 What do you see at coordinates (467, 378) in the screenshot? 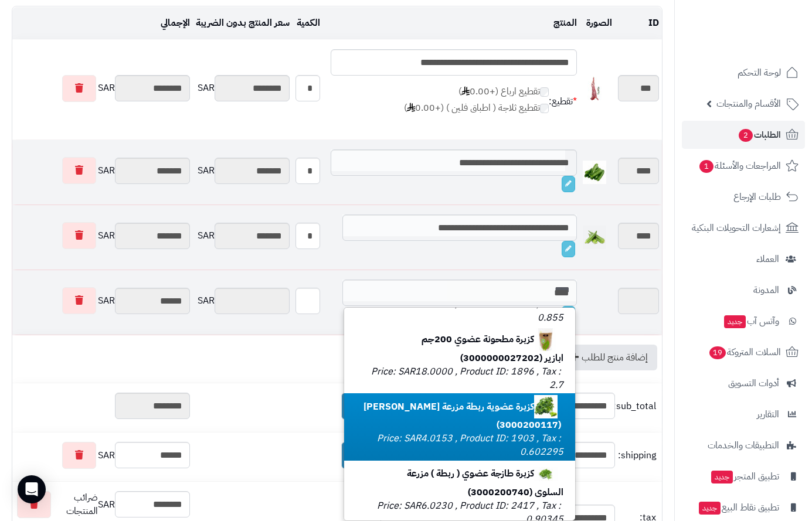
I see `small: Price: SAR18.0000 , Product ID: 1896 , Tax : 2.7` at bounding box center [467, 378].